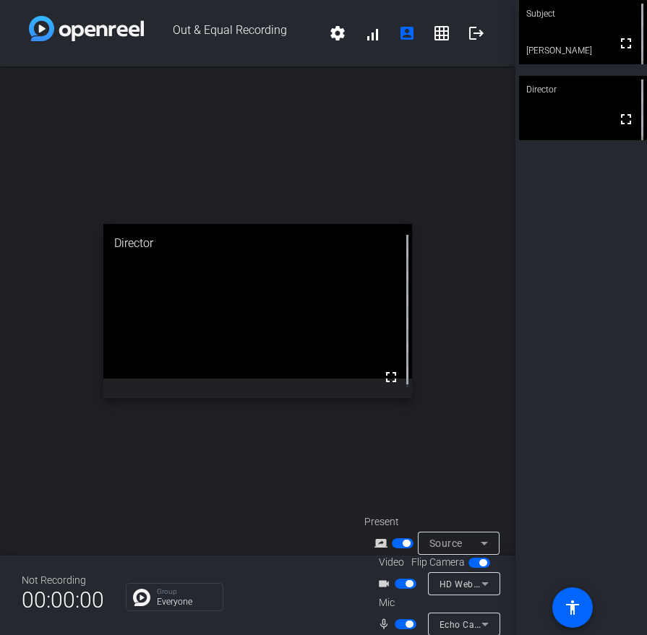 This screenshot has width=647, height=635. I want to click on mat-icon: videocam_outline, so click(386, 584).